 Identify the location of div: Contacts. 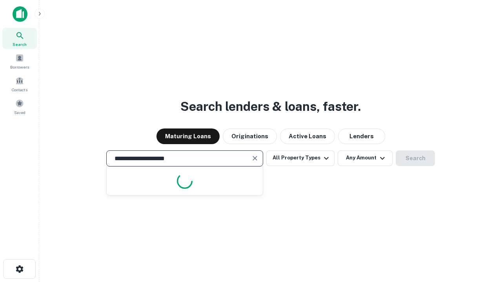
(20, 84).